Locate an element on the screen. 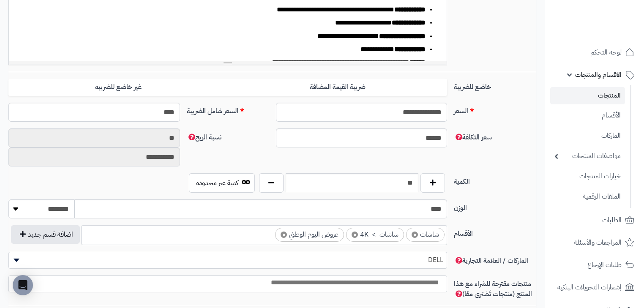  a: خيارات المنتجات is located at coordinates (588, 176).